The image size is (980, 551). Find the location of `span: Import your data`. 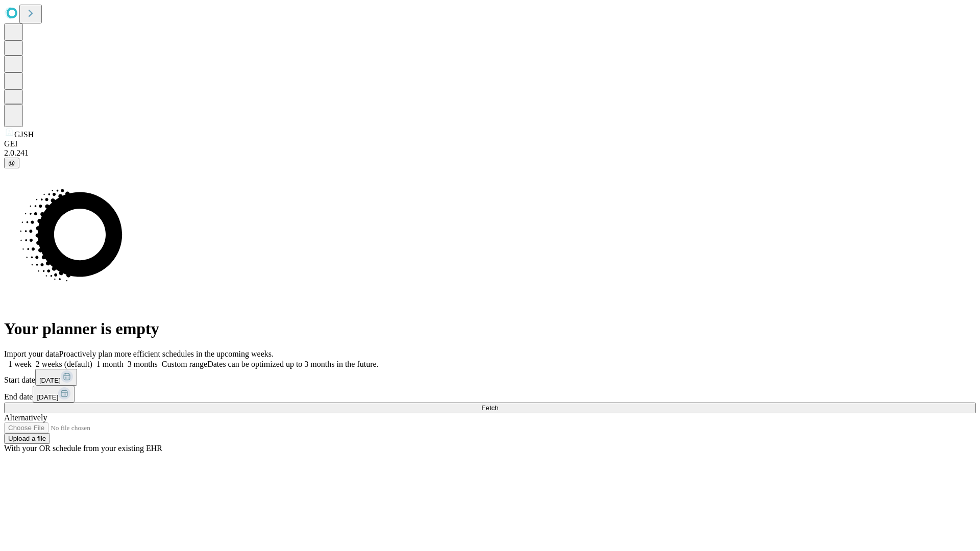

span: Import your data is located at coordinates (32, 353).